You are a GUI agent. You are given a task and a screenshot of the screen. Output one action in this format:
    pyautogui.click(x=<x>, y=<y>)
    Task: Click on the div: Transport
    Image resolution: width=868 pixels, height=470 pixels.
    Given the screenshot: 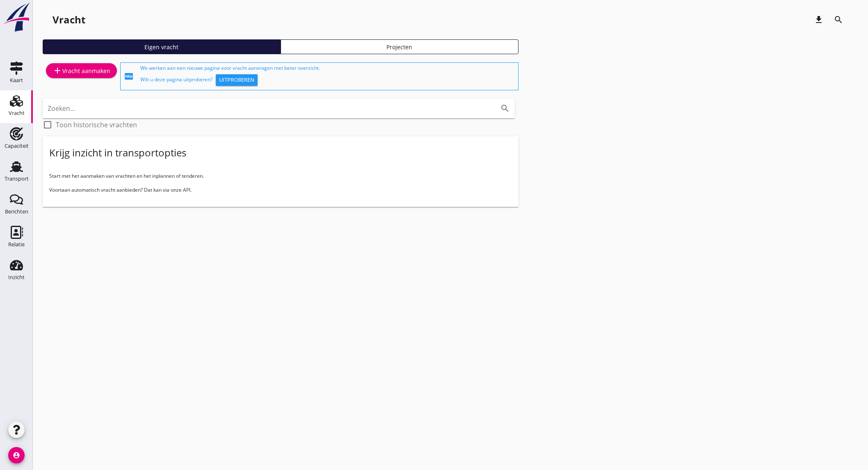 What is the action you would take?
    pyautogui.click(x=16, y=179)
    